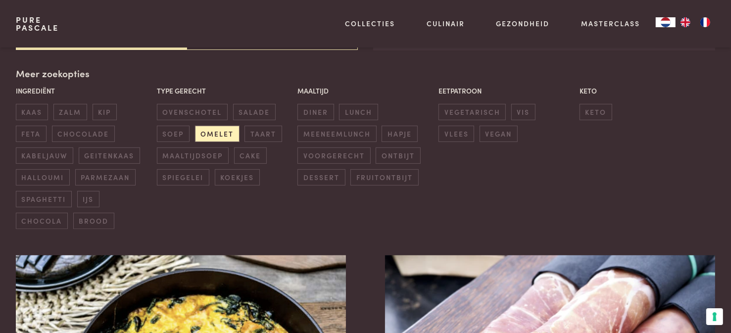  Describe the element at coordinates (109, 155) in the screenshot. I see `span: geitenkaas` at that location.